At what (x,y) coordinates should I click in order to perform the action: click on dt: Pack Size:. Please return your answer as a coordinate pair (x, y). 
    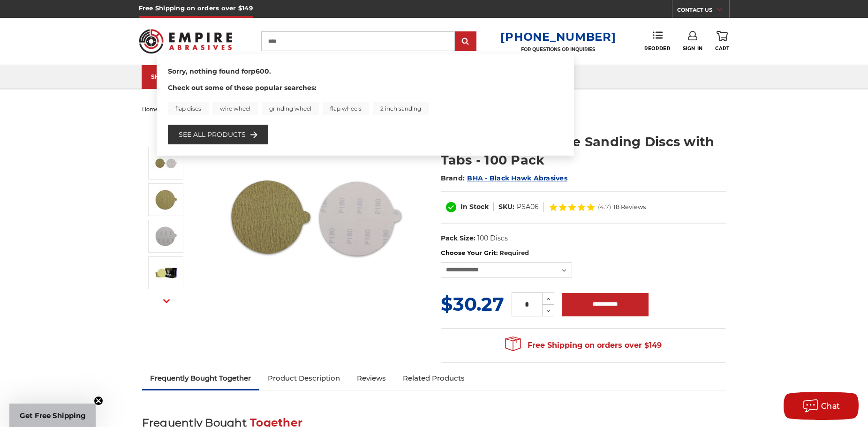
    Looking at the image, I should click on (458, 238).